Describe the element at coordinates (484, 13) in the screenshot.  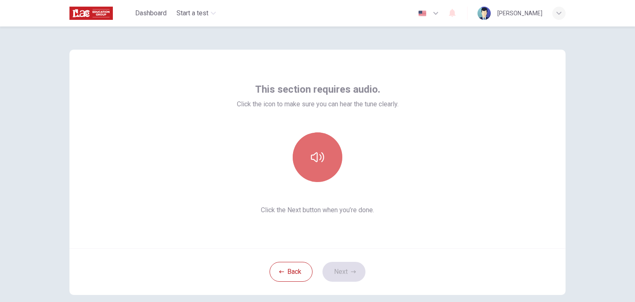
I see `img: Profile picture` at that location.